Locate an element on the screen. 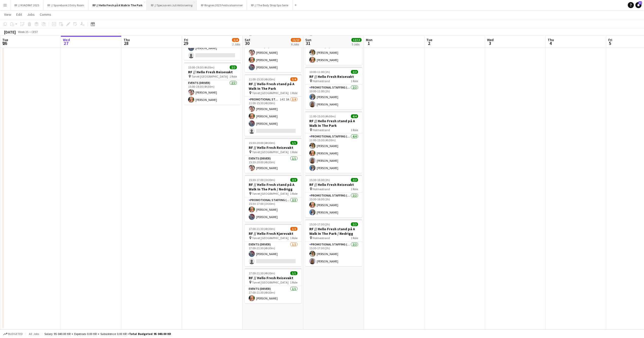 This screenshot has width=644, height=338. div: 5 Jobs is located at coordinates (356, 44).